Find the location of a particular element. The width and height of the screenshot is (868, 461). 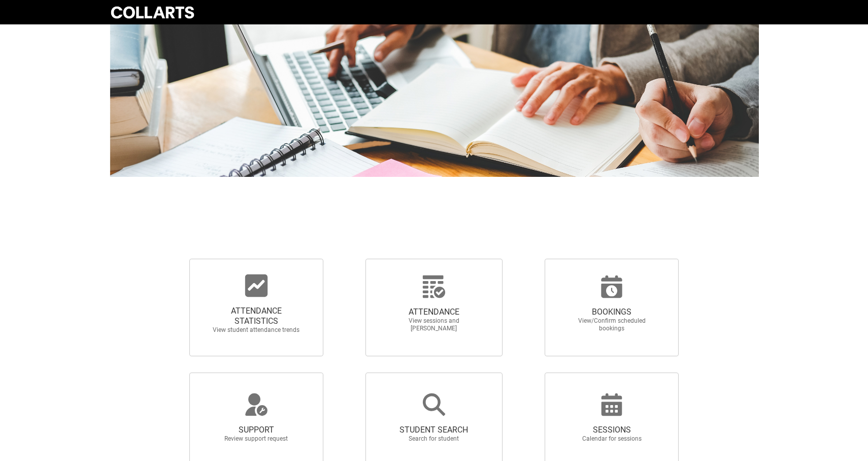

span: View/Confirm scheduled bookings is located at coordinates (612, 325).